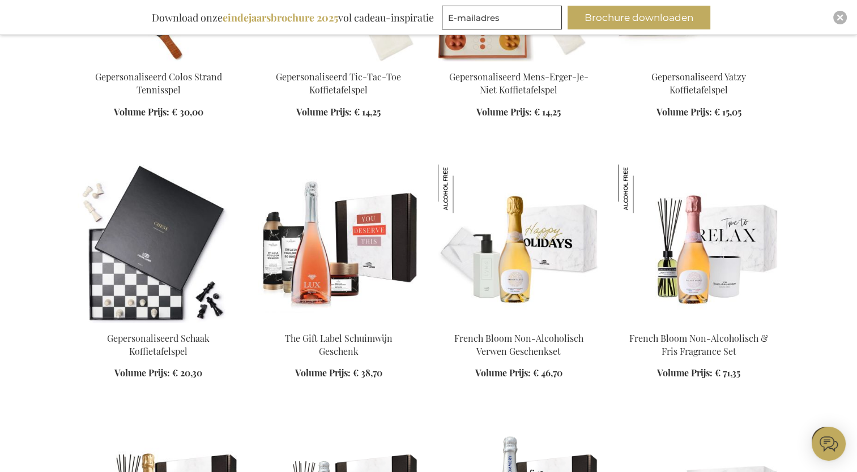  What do you see at coordinates (339, 345) in the screenshot?
I see `a: The Gift Label Schuimwijn Geschenk` at bounding box center [339, 345].